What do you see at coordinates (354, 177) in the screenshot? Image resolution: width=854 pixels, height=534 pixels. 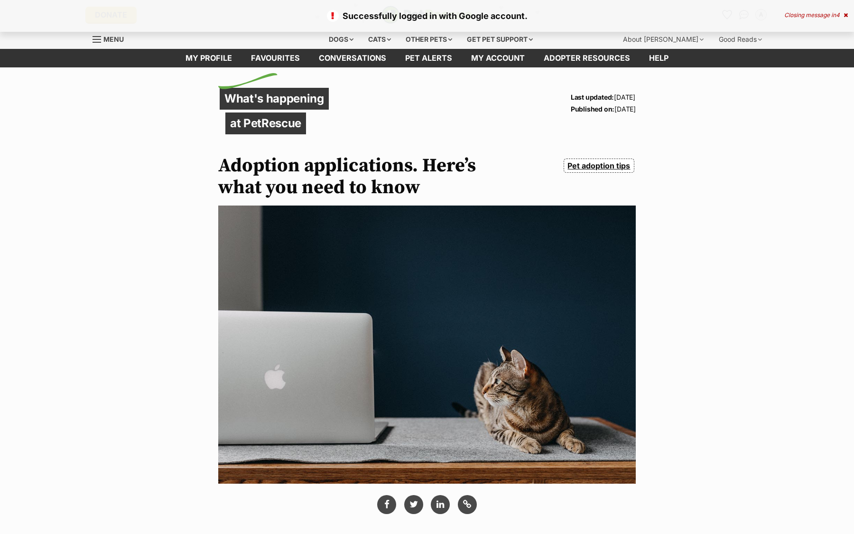 I see `h1: Adoption applications. Here’s what you need to know` at bounding box center [354, 177].